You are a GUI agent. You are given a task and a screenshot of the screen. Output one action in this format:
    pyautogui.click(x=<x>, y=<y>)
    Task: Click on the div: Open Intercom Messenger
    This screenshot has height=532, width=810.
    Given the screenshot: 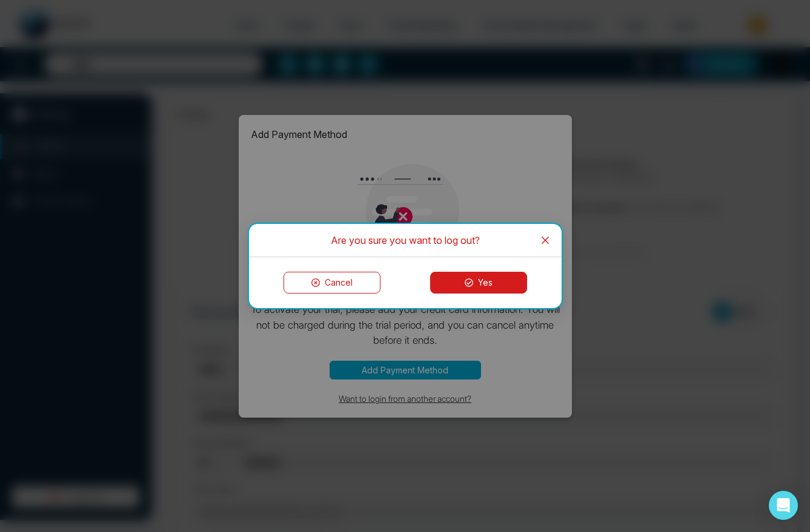 What is the action you would take?
    pyautogui.click(x=784, y=506)
    